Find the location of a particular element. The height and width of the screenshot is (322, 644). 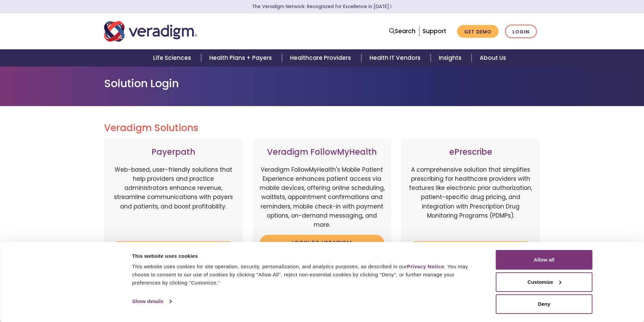

div: This website uses cookies for site operation, security, personalization, and analytics purposes, ... is located at coordinates (306, 275).